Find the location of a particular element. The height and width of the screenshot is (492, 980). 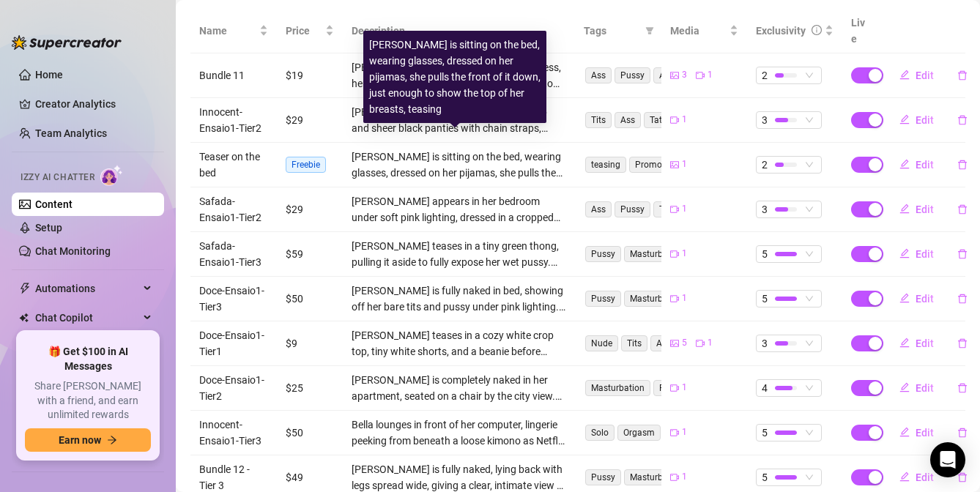

td: Safada-Ensaio1-Tier2 is located at coordinates (234, 209).